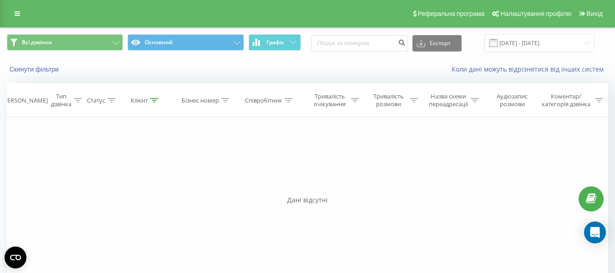 This screenshot has height=273, width=615. I want to click on div: Тривалість розмови, so click(388, 100).